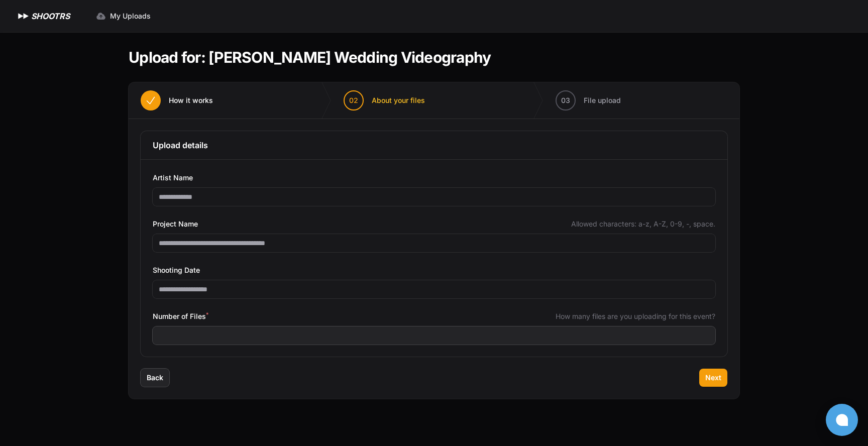 This screenshot has height=446, width=868. What do you see at coordinates (177, 101) in the screenshot?
I see `button: How it works` at bounding box center [177, 101].